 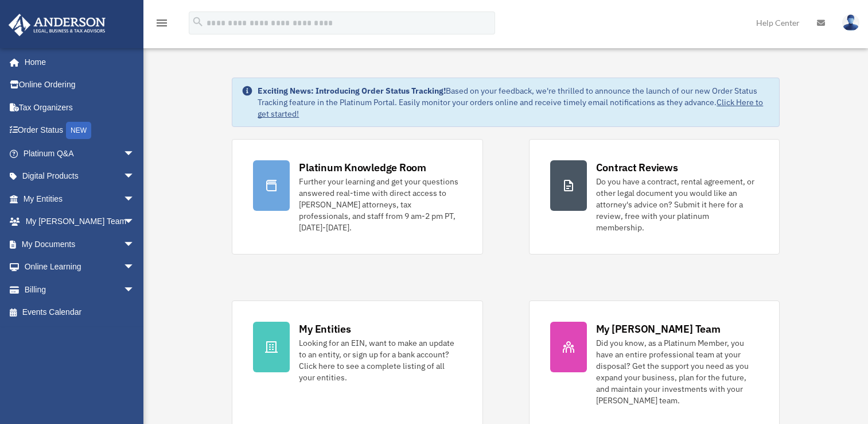 What do you see at coordinates (80, 85) in the screenshot?
I see `a: Online Ordering` at bounding box center [80, 85].